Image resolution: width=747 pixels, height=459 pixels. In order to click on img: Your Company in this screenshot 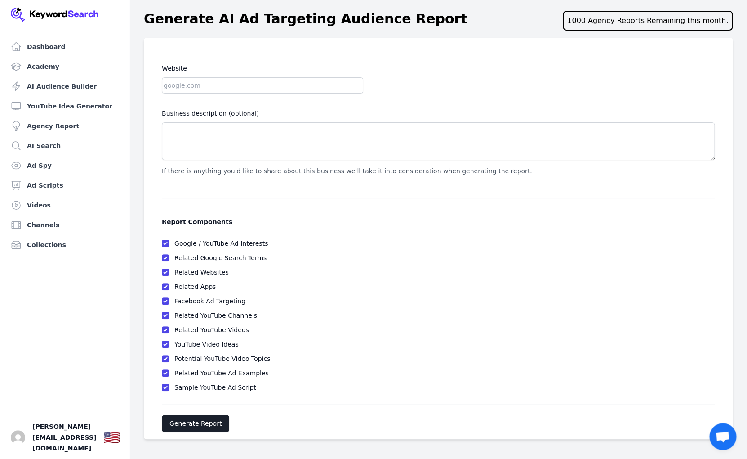, I will do `click(55, 14)`.